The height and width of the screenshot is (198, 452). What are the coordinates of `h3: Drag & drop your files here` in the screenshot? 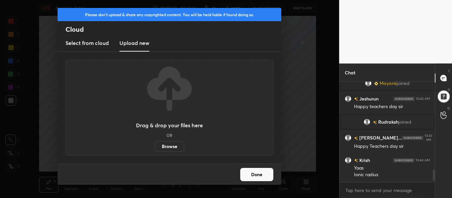 It's located at (170, 126).